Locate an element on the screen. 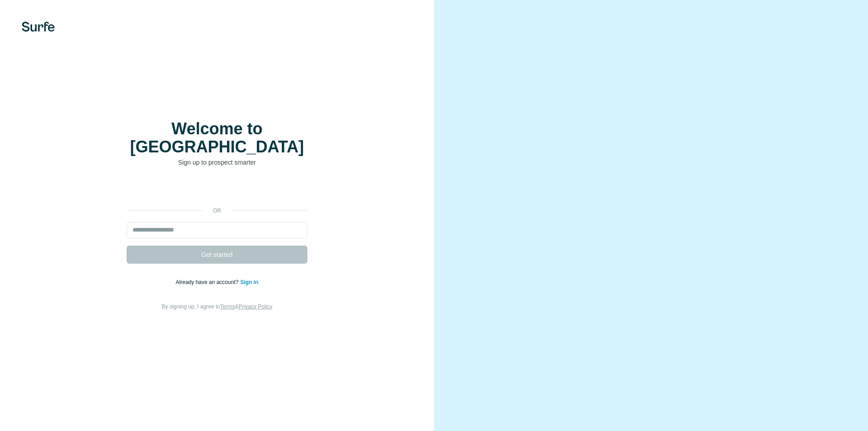 The height and width of the screenshot is (431, 868). img: Surfe's logo is located at coordinates (38, 26).